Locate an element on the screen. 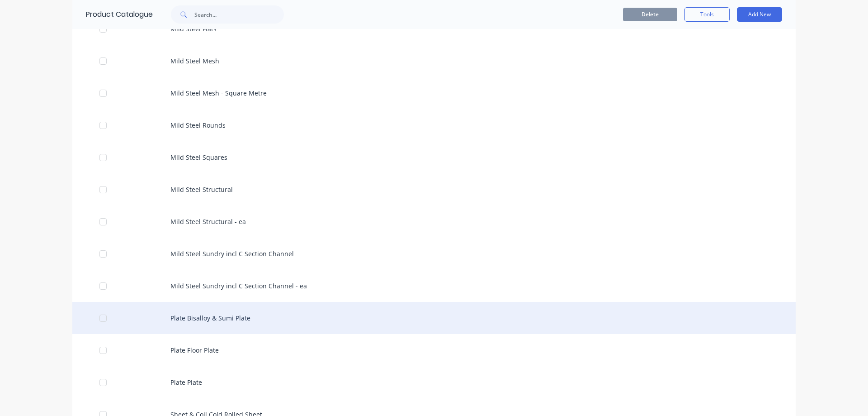 The image size is (868, 416). div: Mild Steel Sundry incl C Section Channel is located at coordinates (434, 253).